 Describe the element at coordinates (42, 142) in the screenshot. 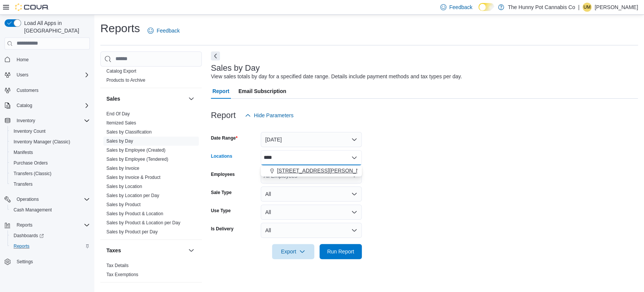

I see `a: Inventory Manager (Classic)` at that location.